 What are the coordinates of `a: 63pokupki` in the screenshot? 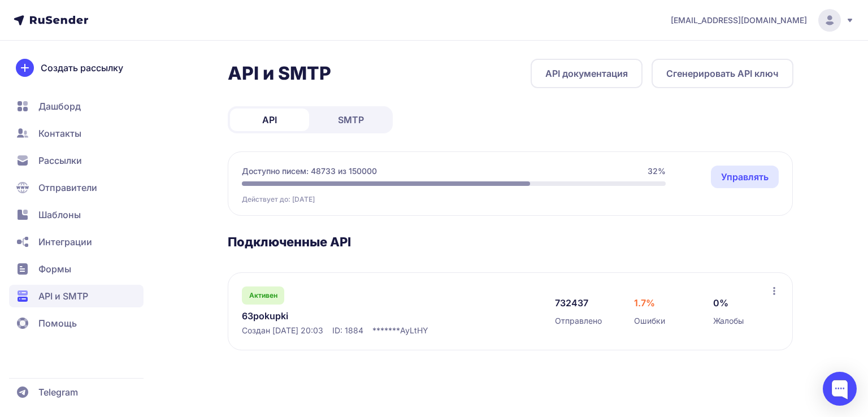 It's located at (358, 316).